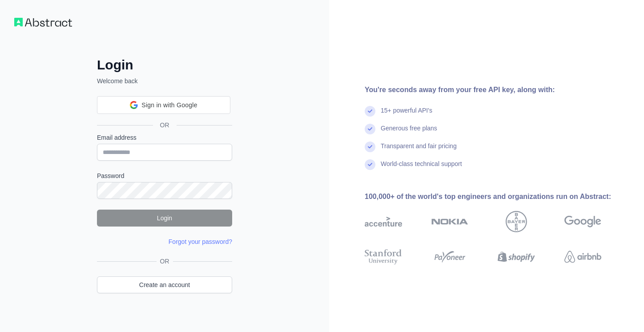  Describe the element at coordinates (497, 197) in the screenshot. I see `div: 100,000+ of the world's top engineers and organizations run on Abstract:` at that location.